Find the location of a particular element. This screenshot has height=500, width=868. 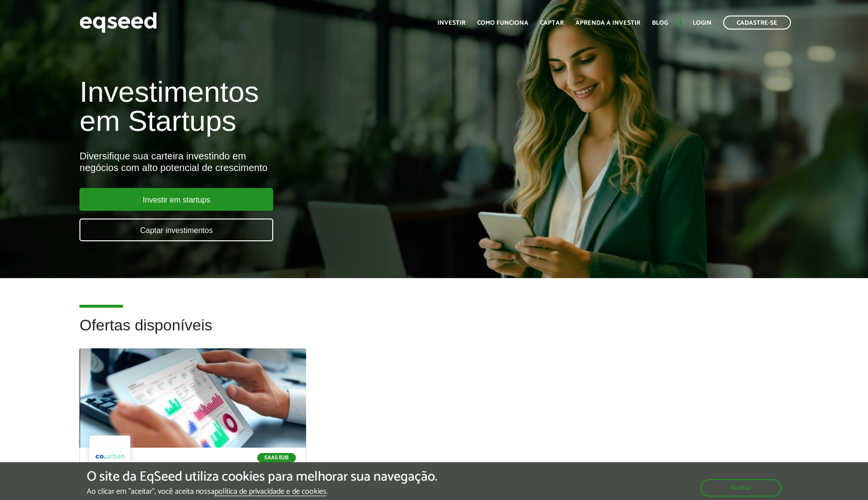

div: Diversifique sua carteira investindo em negócios com alto potencial de crescimento is located at coordinates (289, 161).